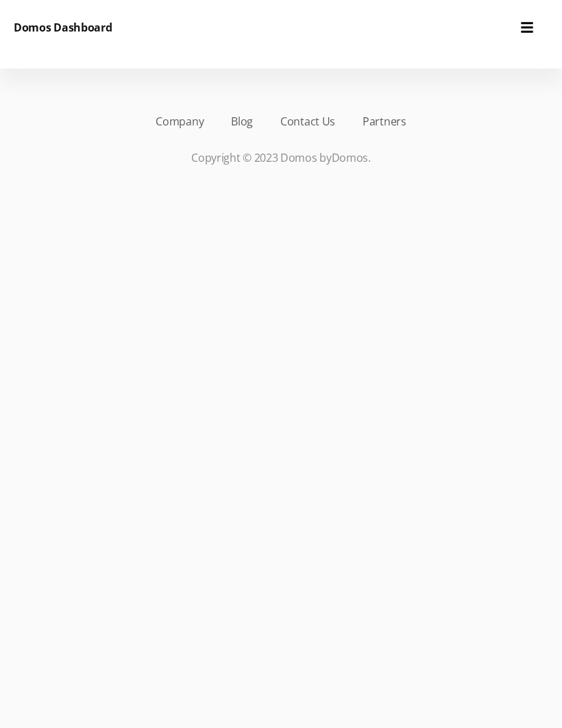 The height and width of the screenshot is (728, 562). What do you see at coordinates (179, 122) in the screenshot?
I see `a: Company` at bounding box center [179, 122].